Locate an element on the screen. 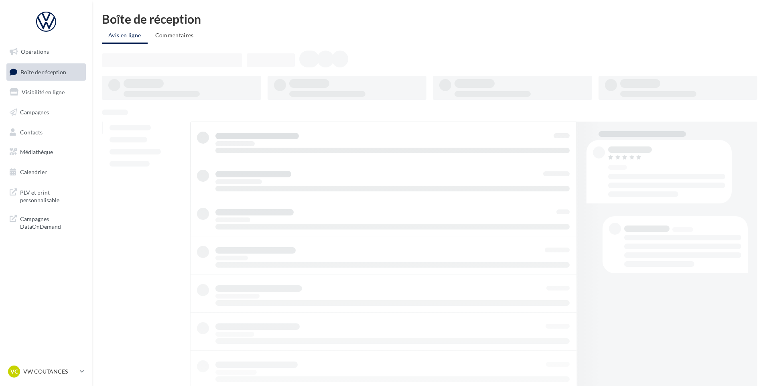 This screenshot has height=386, width=767. a: Calendrier is located at coordinates (46, 172).